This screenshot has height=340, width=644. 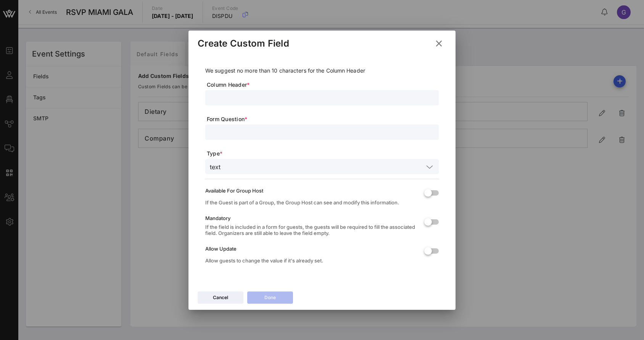 I want to click on button: Cancel, so click(x=221, y=298).